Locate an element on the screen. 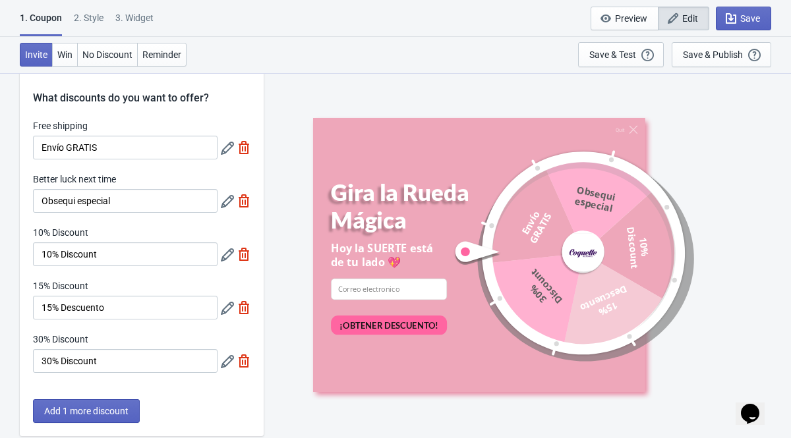  button: Save & Publish is located at coordinates (721, 55).